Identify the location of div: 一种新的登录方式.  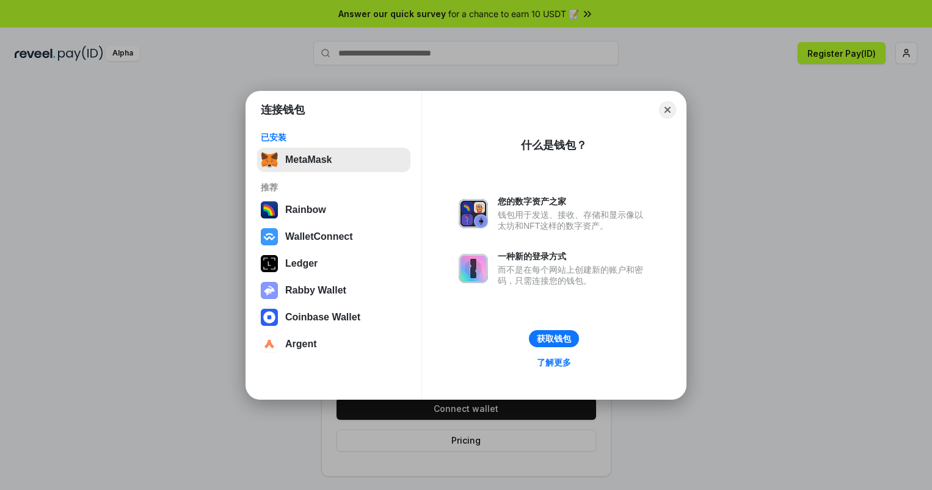
(573, 257).